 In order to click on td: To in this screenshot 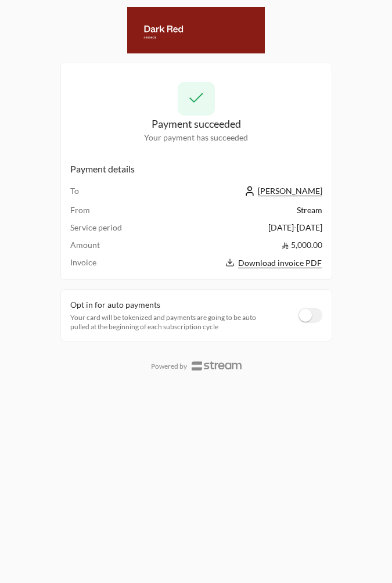, I will do `click(113, 195)`.